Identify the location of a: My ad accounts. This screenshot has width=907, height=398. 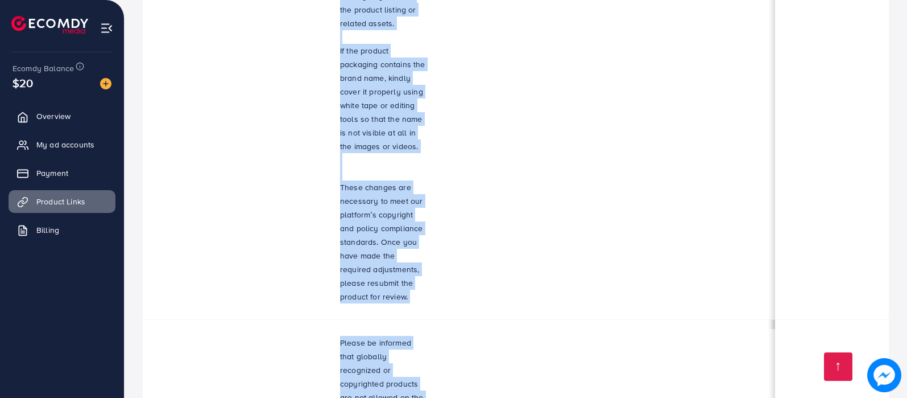
(62, 145).